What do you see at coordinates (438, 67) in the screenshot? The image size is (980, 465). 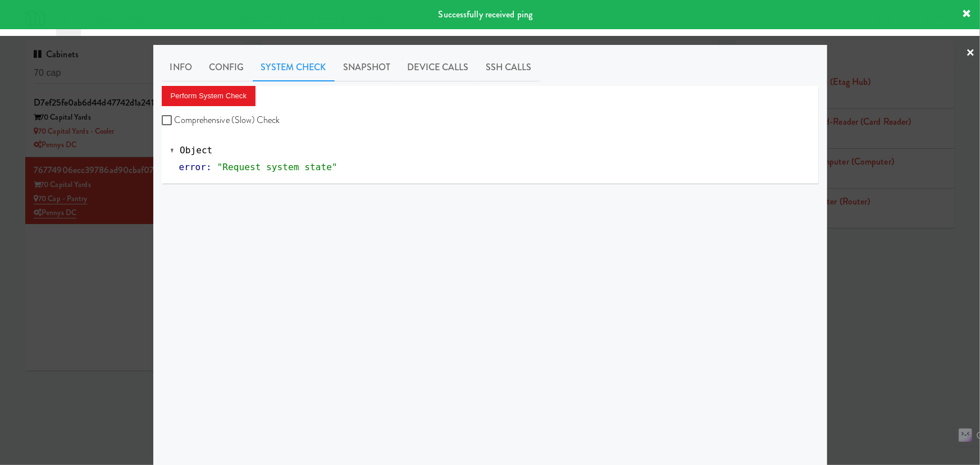 I see `a: Device Calls` at bounding box center [438, 67].